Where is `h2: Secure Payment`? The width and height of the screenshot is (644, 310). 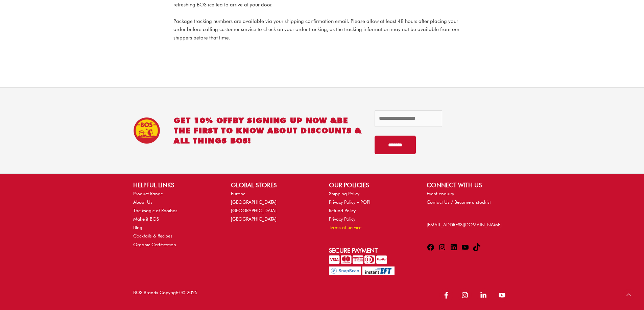 h2: Secure Payment is located at coordinates (371, 250).